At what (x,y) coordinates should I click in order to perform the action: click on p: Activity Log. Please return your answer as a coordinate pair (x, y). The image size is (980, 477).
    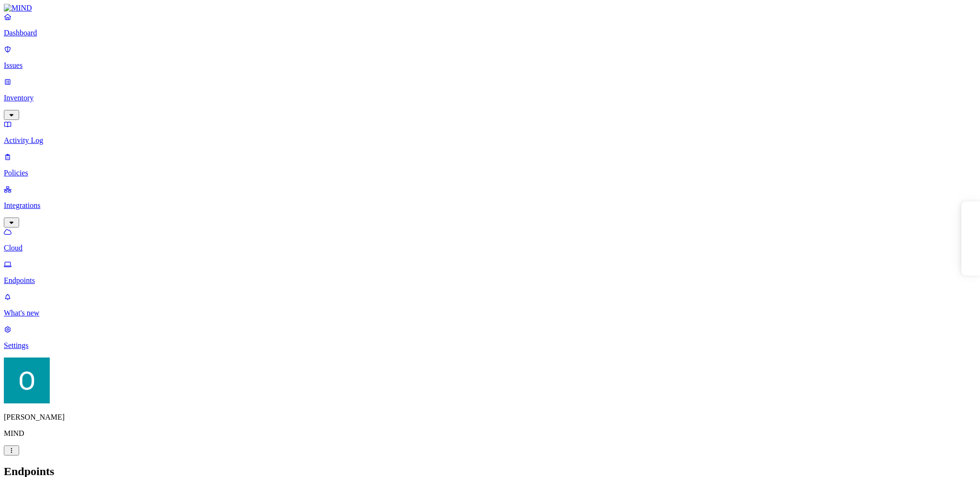
    Looking at the image, I should click on (490, 141).